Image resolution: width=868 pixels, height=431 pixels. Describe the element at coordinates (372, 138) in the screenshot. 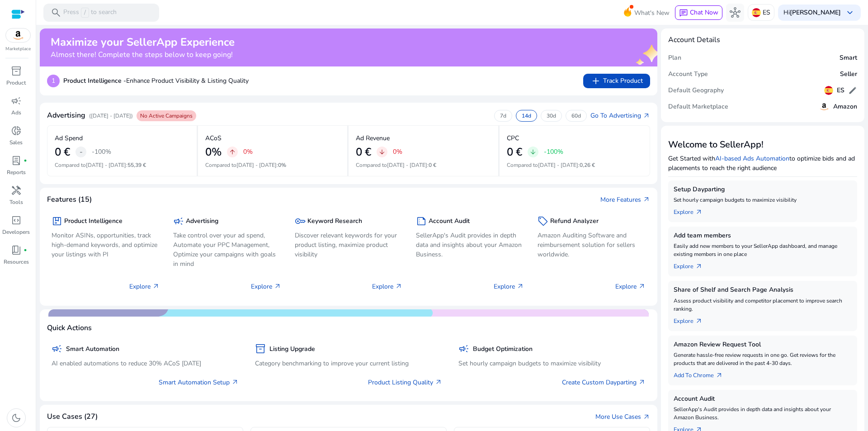

I see `p: Ad Revenue` at that location.